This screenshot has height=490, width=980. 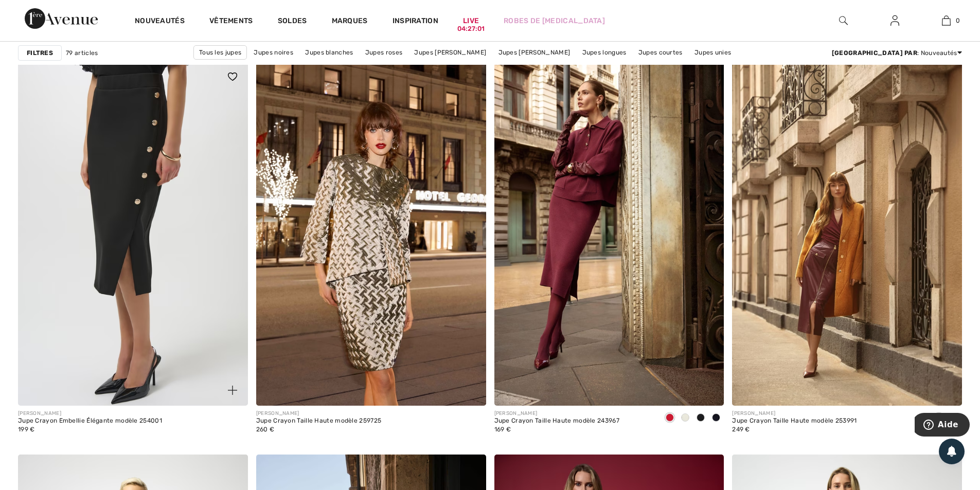 I want to click on a: Se connecter, so click(x=894, y=21).